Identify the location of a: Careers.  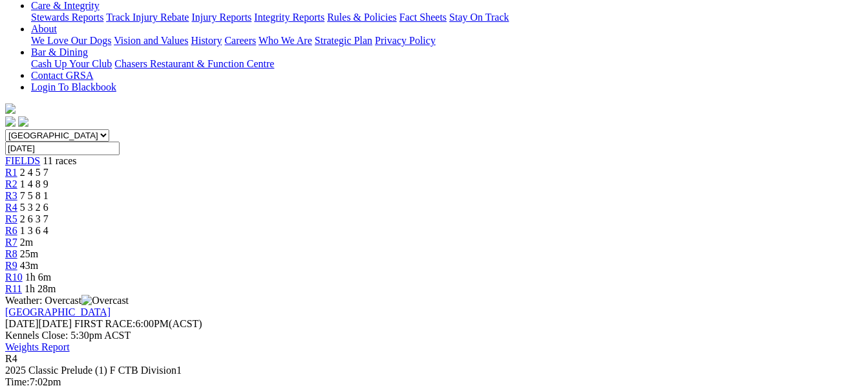
(239, 40).